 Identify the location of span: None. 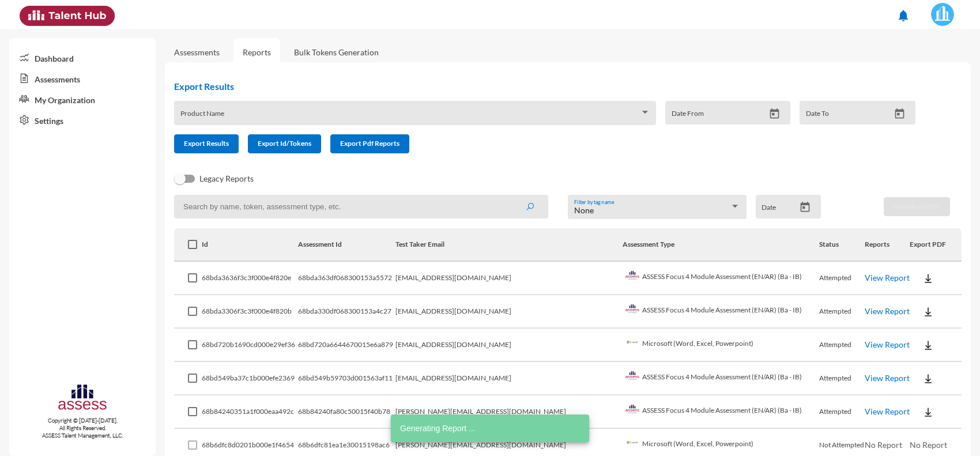
(583, 210).